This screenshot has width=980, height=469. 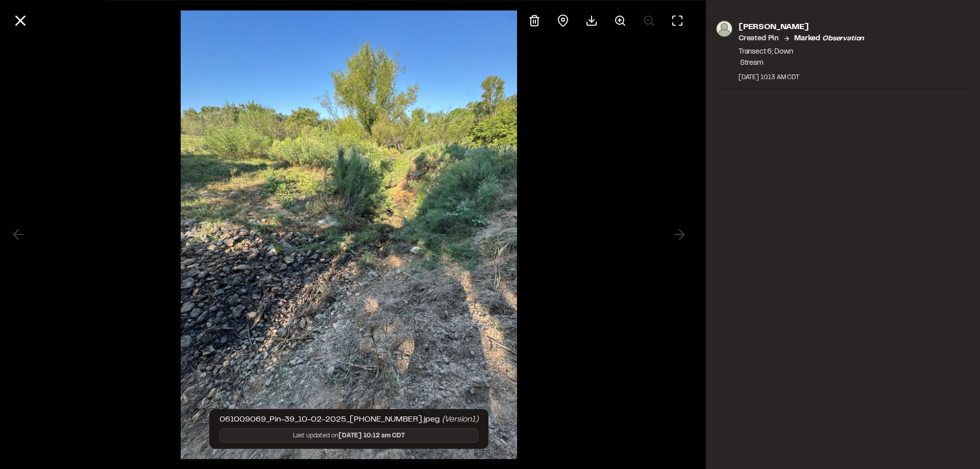 What do you see at coordinates (725, 29) in the screenshot?
I see `img: photo` at bounding box center [725, 29].